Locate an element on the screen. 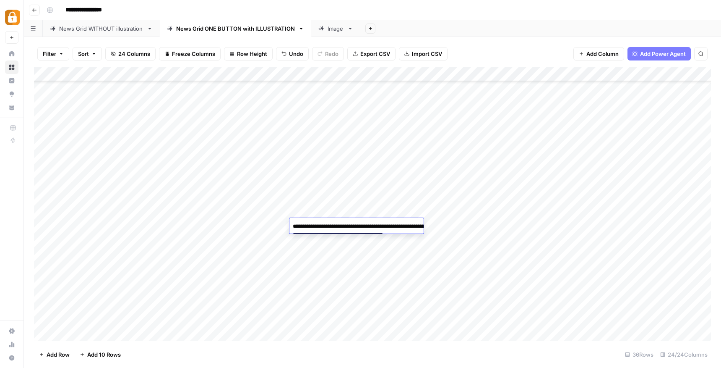 The height and width of the screenshot is (368, 721). a: Home is located at coordinates (12, 54).